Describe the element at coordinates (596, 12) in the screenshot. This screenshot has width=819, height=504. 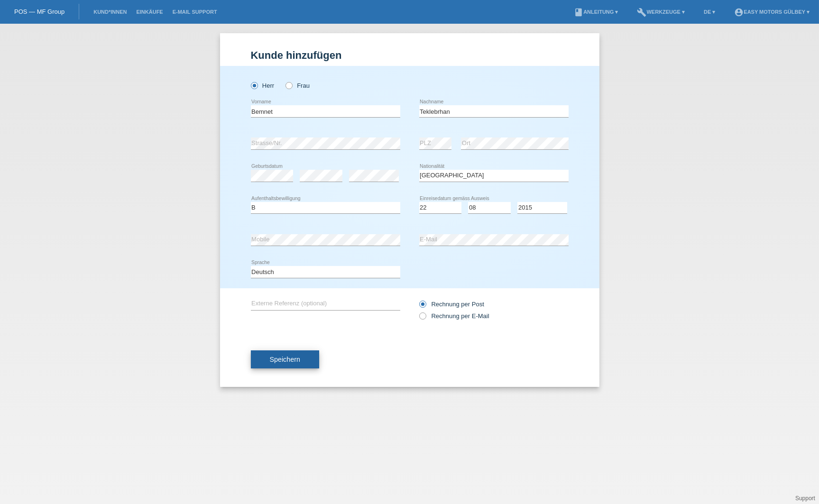
I see `a: bookAnleitung ▾` at that location.